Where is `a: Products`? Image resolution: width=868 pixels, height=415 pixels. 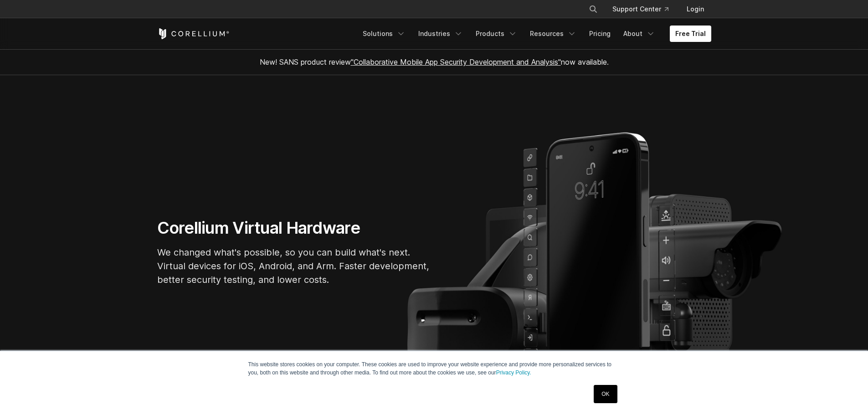 a: Products is located at coordinates (496, 34).